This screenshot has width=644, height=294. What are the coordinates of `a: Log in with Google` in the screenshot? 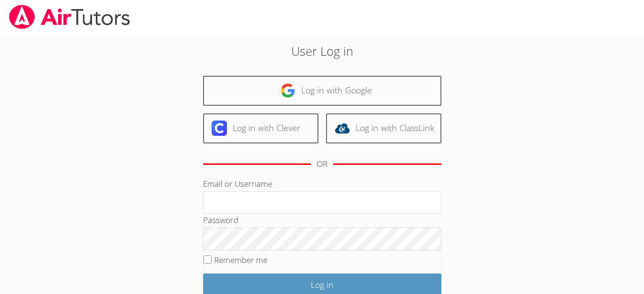 It's located at (322, 91).